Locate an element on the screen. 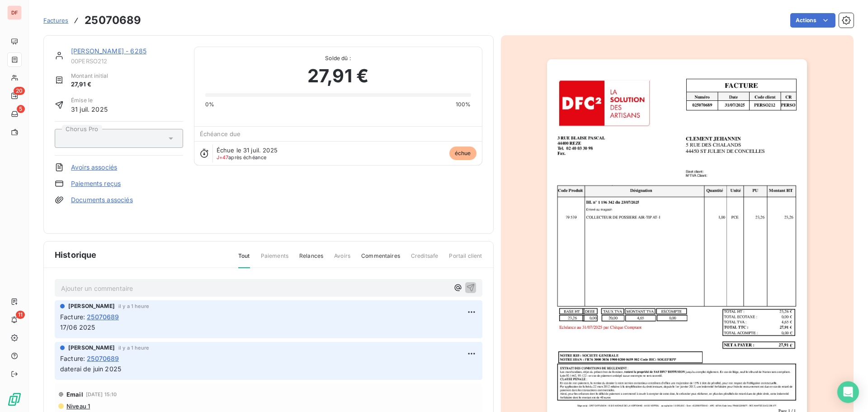 The height and width of the screenshot is (412, 868). div: DF is located at coordinates (14, 13).